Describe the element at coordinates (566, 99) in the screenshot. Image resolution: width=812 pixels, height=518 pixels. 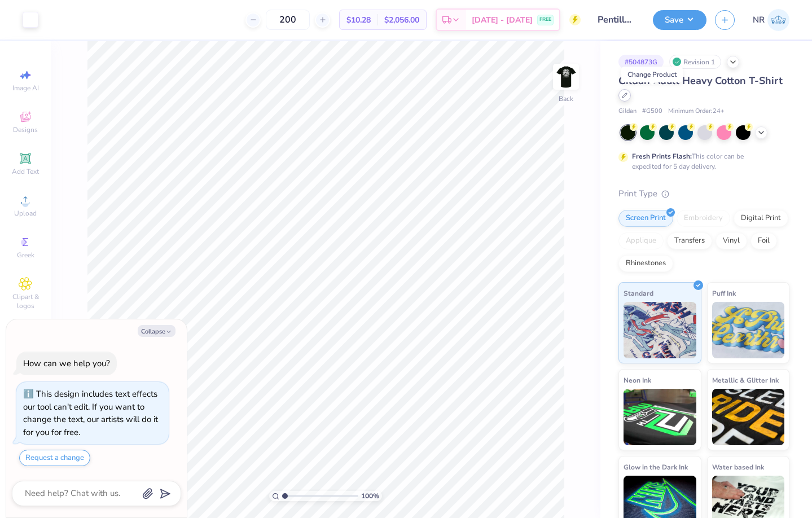
I see `div: Back` at that location.